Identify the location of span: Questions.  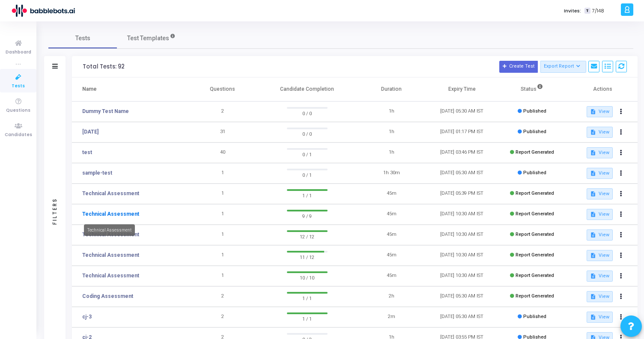
(18, 111).